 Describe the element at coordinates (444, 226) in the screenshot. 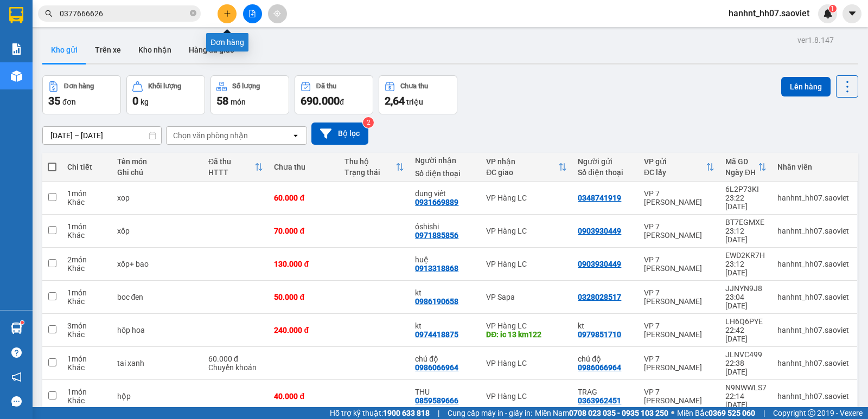

I see `div: óshishi` at that location.